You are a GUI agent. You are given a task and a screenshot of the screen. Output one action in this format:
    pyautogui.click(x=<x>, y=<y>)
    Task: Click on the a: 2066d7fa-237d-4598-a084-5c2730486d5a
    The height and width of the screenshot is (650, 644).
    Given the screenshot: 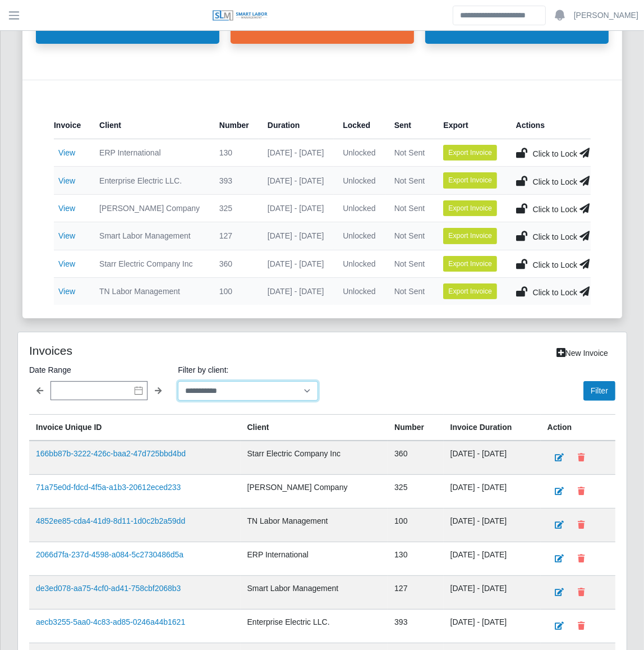 What is the action you would take?
    pyautogui.click(x=109, y=555)
    